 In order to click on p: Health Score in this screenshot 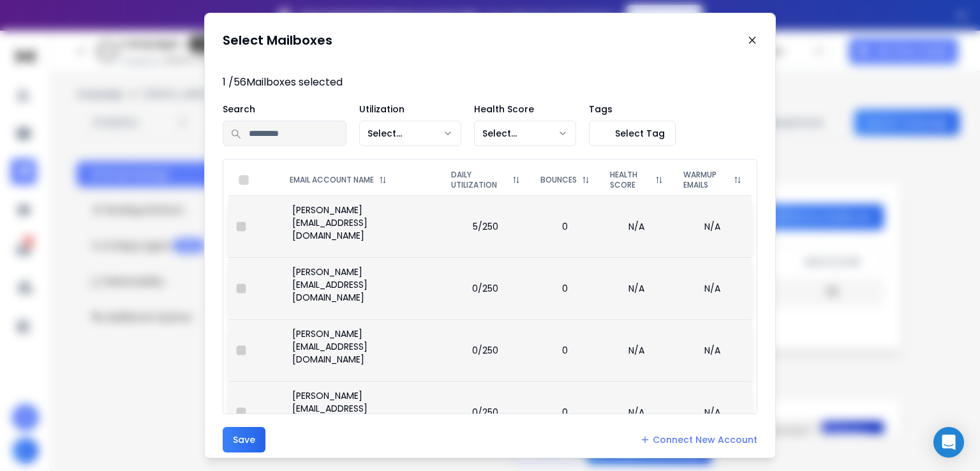, I will do `click(525, 109)`.